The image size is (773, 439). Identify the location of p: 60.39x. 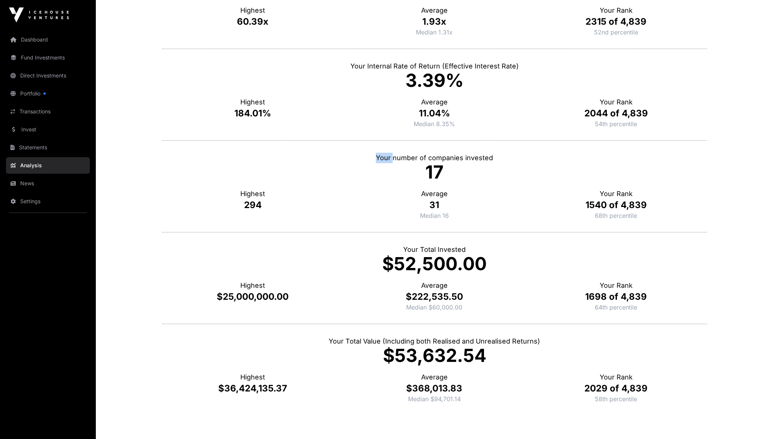
(253, 22).